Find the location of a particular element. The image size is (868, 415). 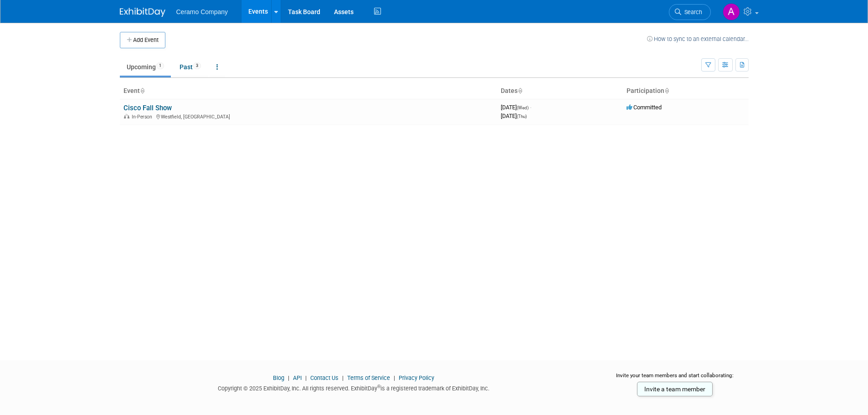

span: Search is located at coordinates (692, 12).